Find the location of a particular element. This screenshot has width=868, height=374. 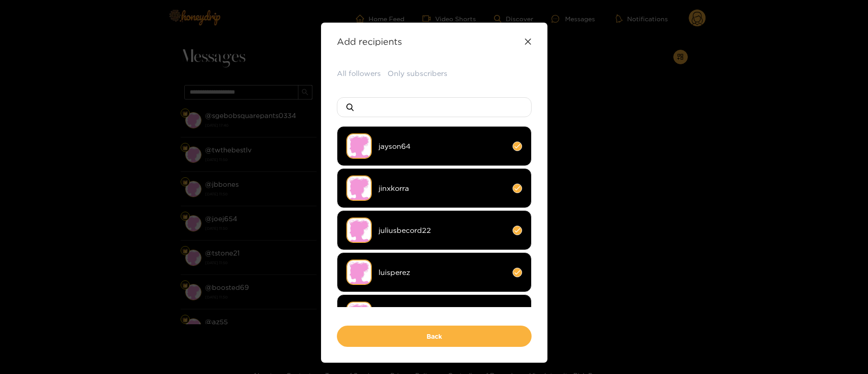

span: jinxkorra is located at coordinates (442, 188).